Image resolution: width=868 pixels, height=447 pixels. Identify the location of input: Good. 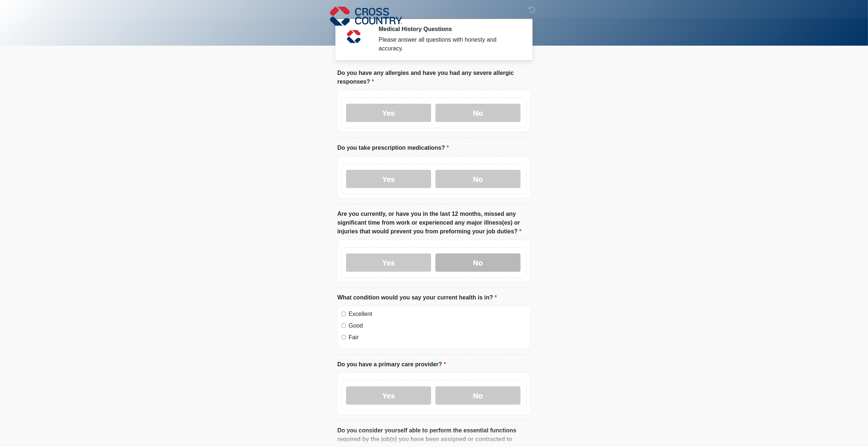
(343, 326).